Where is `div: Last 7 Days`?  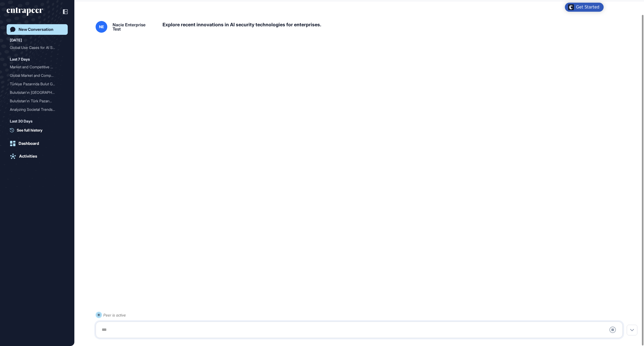
div: Last 7 Days is located at coordinates (20, 59).